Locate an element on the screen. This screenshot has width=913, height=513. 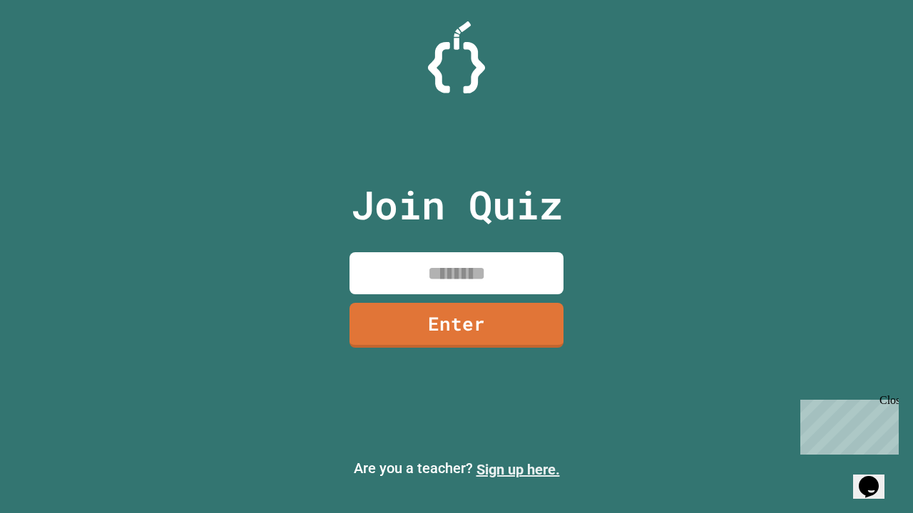
img: Logo.svg is located at coordinates (456, 57).